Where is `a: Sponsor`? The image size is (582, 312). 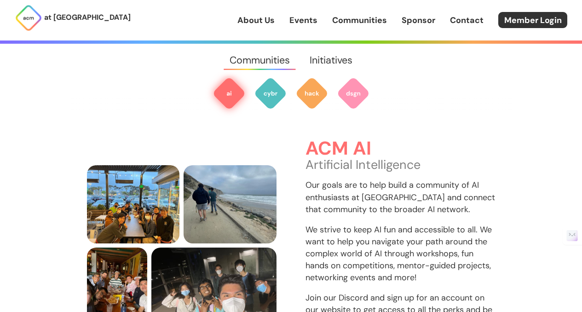 a: Sponsor is located at coordinates (418, 20).